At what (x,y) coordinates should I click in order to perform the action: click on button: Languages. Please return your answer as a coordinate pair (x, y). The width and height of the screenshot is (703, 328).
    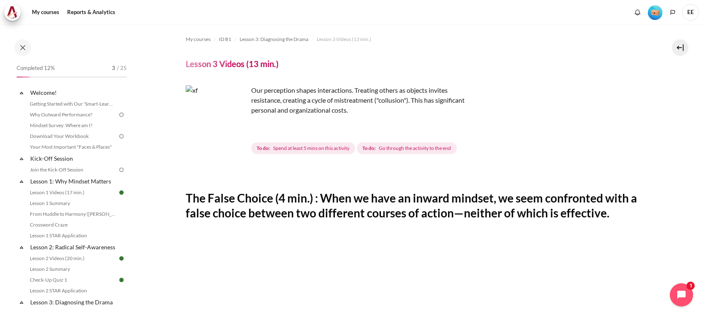
    Looking at the image, I should click on (673, 12).